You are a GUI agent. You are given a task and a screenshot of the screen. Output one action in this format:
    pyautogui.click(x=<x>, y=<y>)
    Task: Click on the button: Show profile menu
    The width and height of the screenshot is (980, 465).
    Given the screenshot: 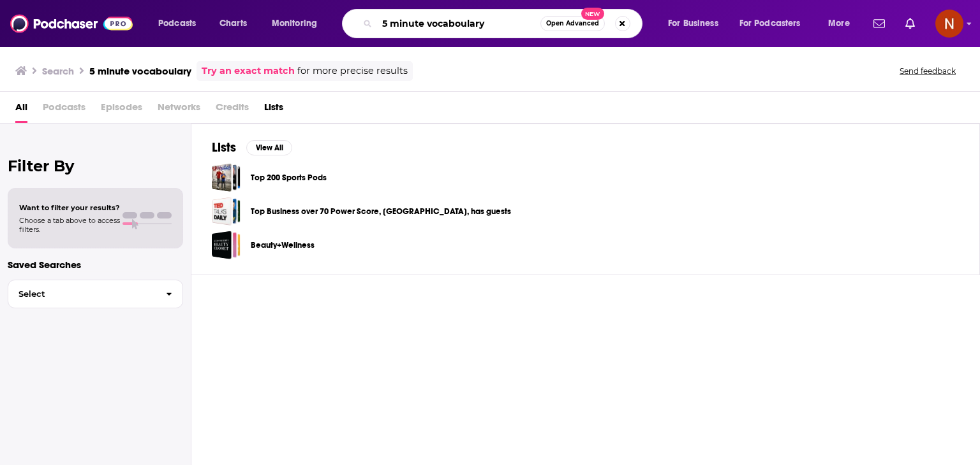 What is the action you would take?
    pyautogui.click(x=949, y=24)
    